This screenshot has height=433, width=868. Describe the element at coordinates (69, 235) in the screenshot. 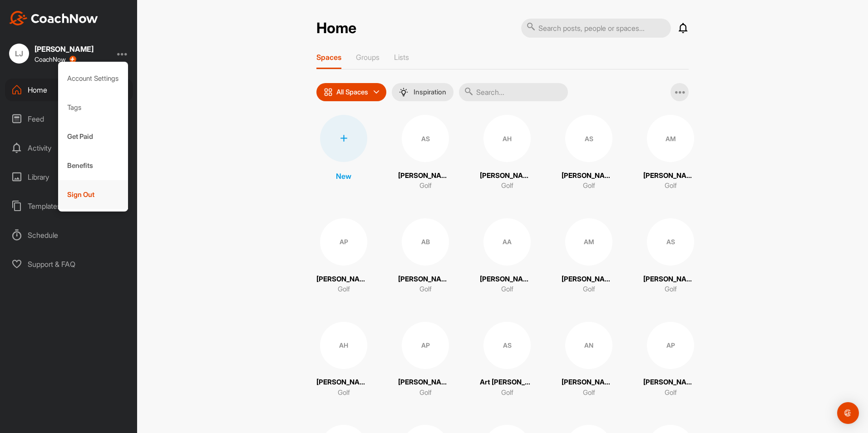

I see `div: Schedule` at that location.